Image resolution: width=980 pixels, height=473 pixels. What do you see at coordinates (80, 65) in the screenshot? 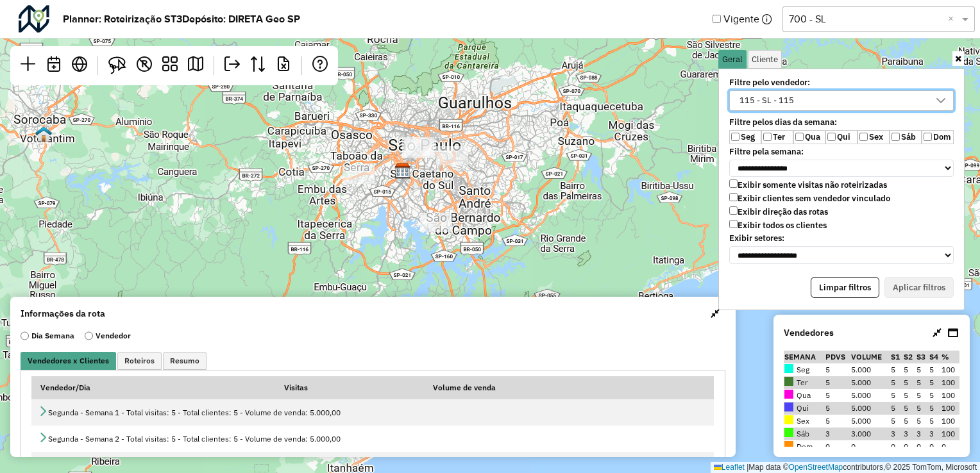
I see `a: Visão geral - Abre nova aba` at bounding box center [80, 65].